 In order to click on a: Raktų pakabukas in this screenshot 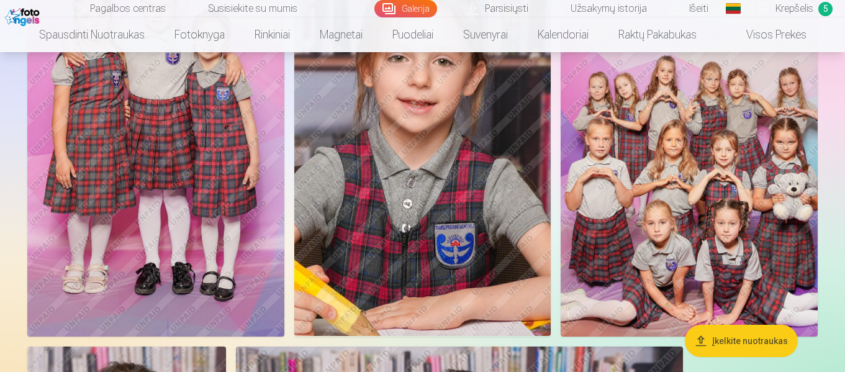, I will do `click(657, 35)`.